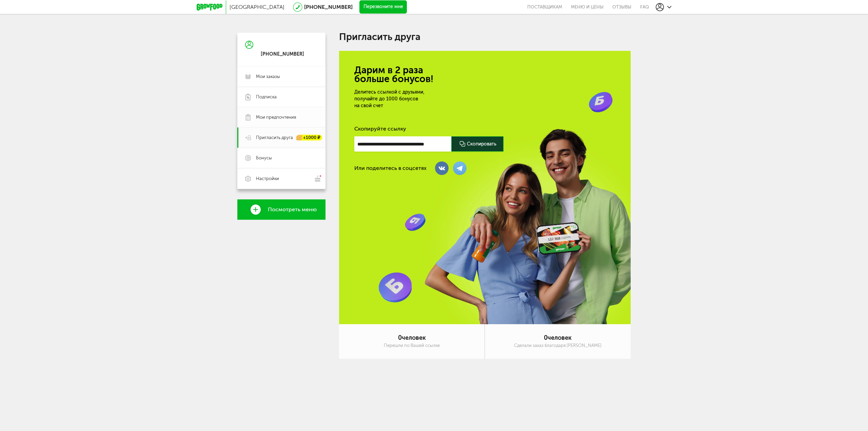 The image size is (868, 431). I want to click on a: Подписка, so click(281, 97).